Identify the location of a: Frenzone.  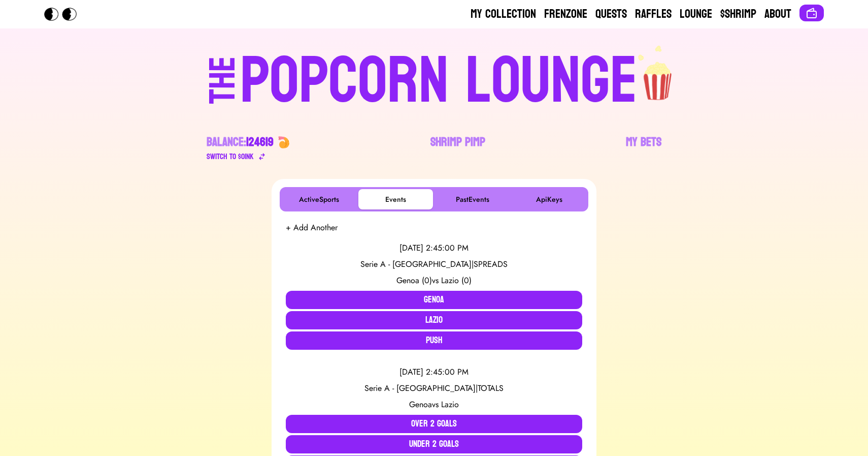
(566, 14).